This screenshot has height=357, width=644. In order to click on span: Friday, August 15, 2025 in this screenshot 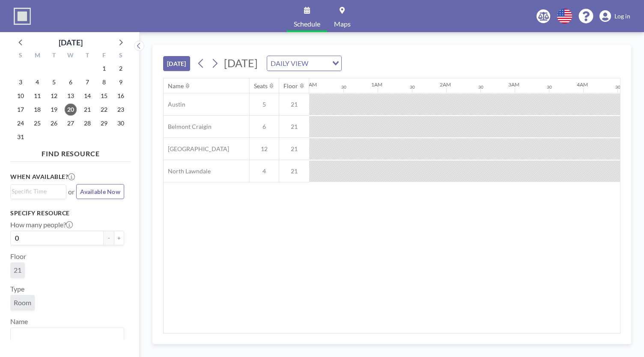, I will do `click(104, 96)`.